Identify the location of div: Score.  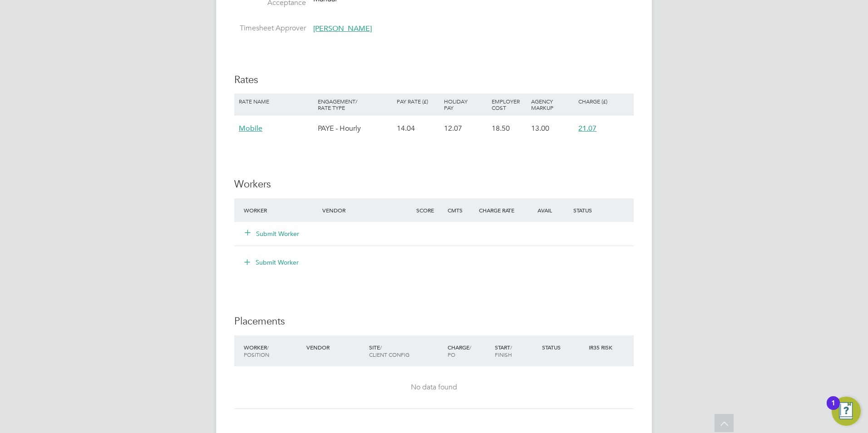
(429, 210).